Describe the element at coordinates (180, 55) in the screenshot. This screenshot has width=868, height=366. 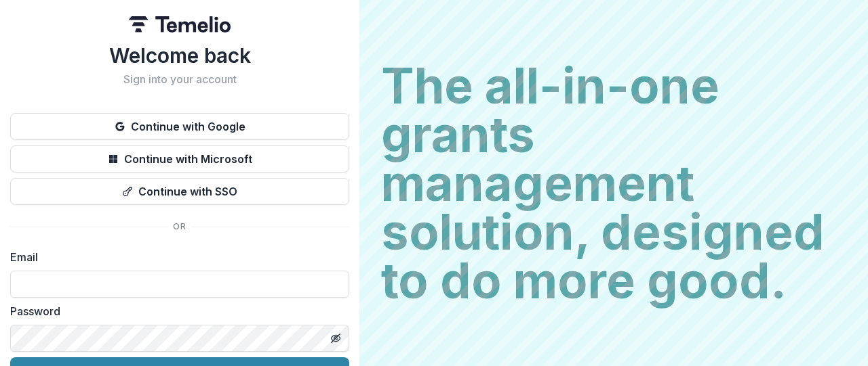
I see `h1: Welcome back` at that location.